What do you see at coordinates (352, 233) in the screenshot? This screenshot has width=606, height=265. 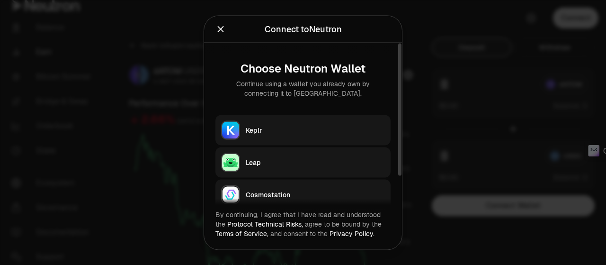 I see `a: Privacy Policy.` at bounding box center [352, 233].